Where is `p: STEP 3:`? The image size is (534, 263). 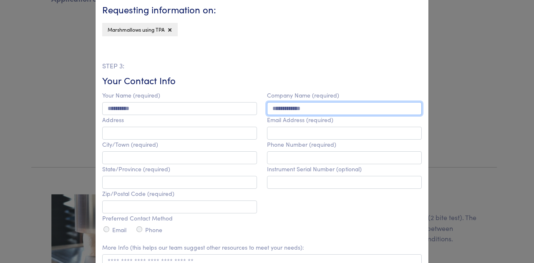 p: STEP 3: is located at coordinates (262, 66).